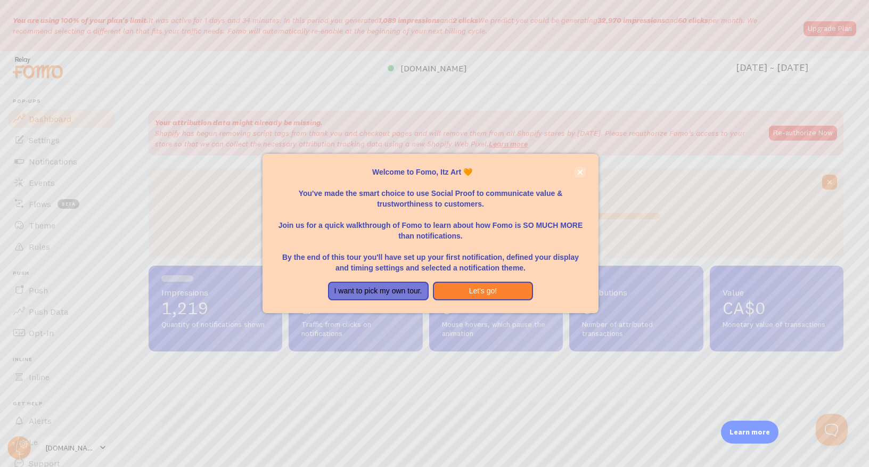  I want to click on div: Welcome to Fomo, Itz Art 🧡You&amp;#39;ve made the smart choice to use Social Proof to communicate..., so click(430, 234).